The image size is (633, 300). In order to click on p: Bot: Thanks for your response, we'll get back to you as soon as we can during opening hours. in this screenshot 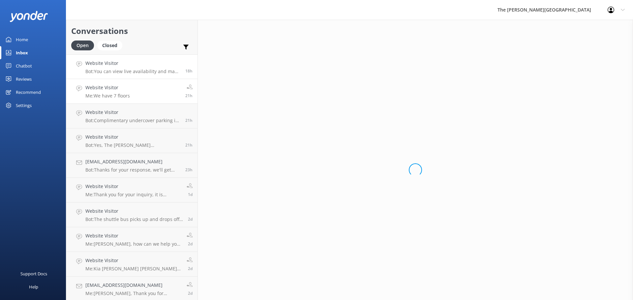, I will do `click(133, 170)`.